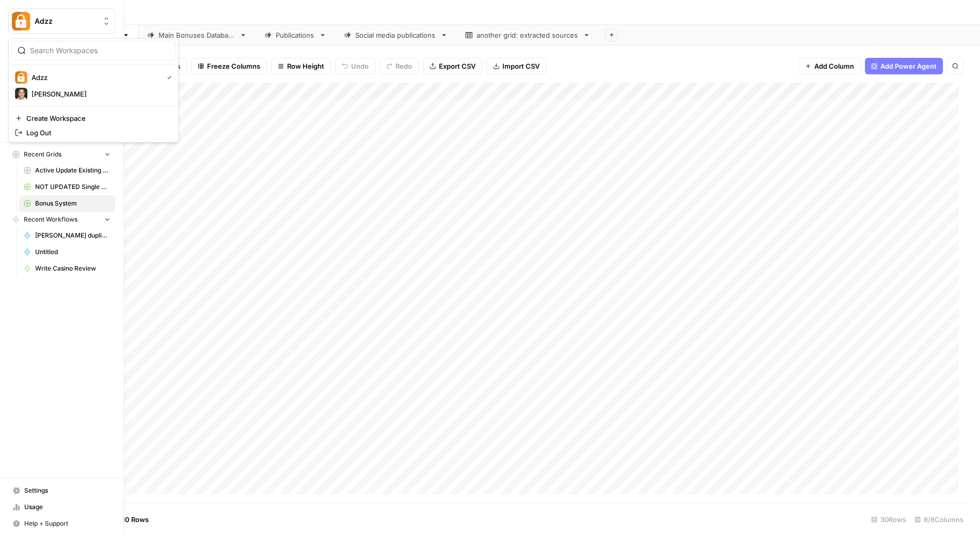 The image size is (980, 536). What do you see at coordinates (67, 171) in the screenshot?
I see `a: Active Update Existing Post` at bounding box center [67, 171].